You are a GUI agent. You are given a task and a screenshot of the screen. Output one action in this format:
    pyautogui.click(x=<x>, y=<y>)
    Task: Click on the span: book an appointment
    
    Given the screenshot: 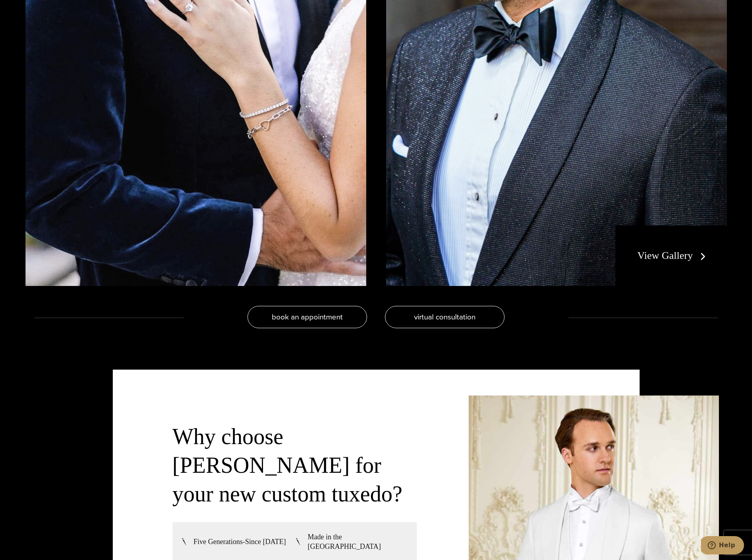 What is the action you would take?
    pyautogui.click(x=307, y=316)
    